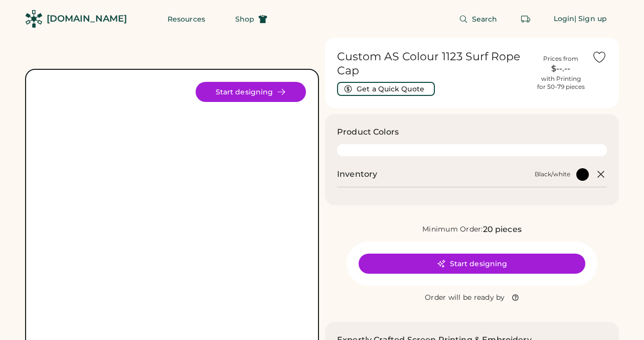 This screenshot has height=340, width=644. Describe the element at coordinates (502, 229) in the screenshot. I see `div: 20 pieces` at that location.